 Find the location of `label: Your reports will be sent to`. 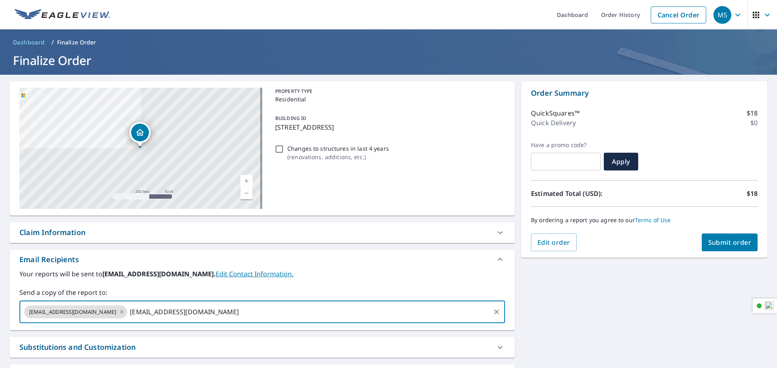

label: Your reports will be sent to is located at coordinates (262, 274).